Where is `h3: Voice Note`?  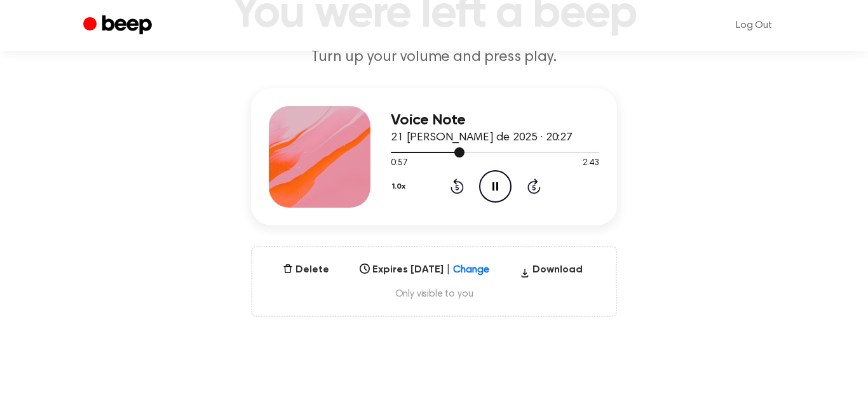 h3: Voice Note is located at coordinates (494, 120).